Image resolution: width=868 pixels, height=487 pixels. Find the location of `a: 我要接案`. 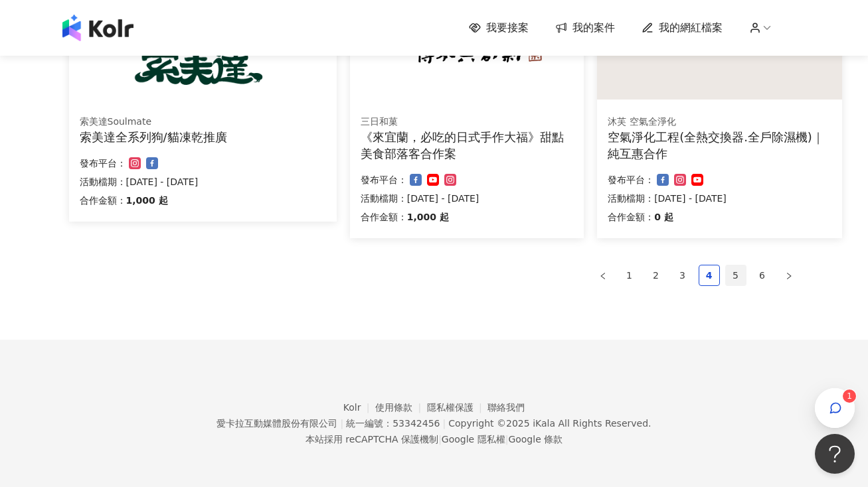

a: 我要接案 is located at coordinates (498, 28).